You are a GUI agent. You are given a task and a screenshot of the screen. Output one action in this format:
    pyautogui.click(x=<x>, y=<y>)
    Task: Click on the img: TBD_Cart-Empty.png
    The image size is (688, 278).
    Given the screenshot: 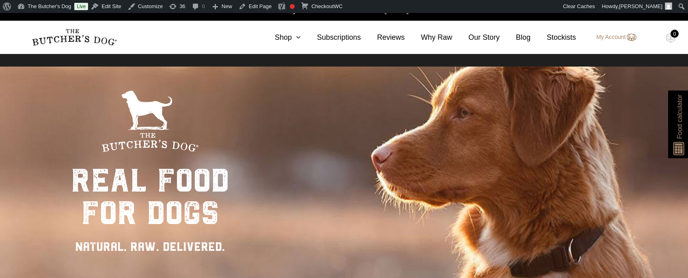 What is the action you would take?
    pyautogui.click(x=671, y=38)
    